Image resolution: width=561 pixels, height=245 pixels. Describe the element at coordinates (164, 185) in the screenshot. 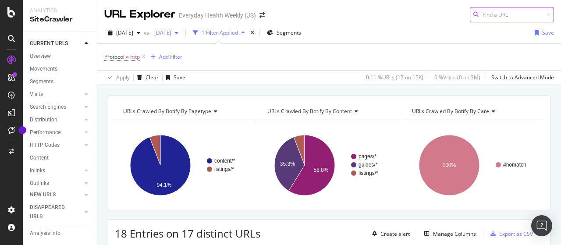

I see `text: 94.1%` at that location.